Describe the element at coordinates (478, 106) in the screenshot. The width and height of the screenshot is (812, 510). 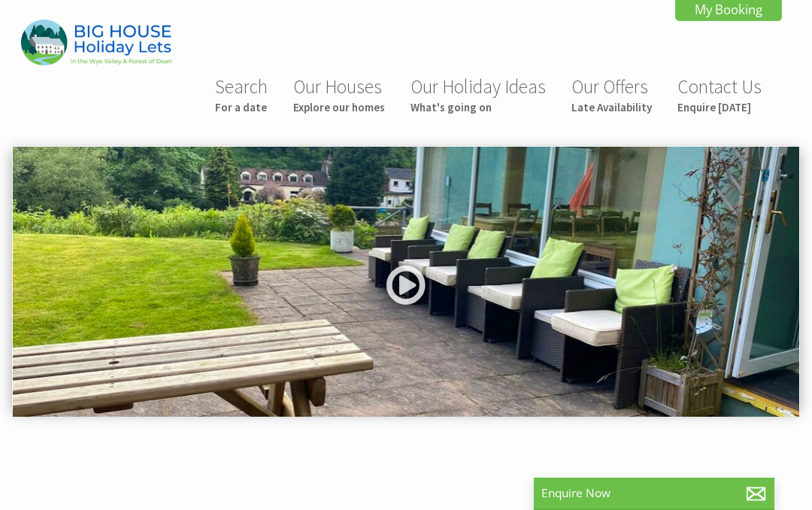
I see `small: What's going on` at that location.